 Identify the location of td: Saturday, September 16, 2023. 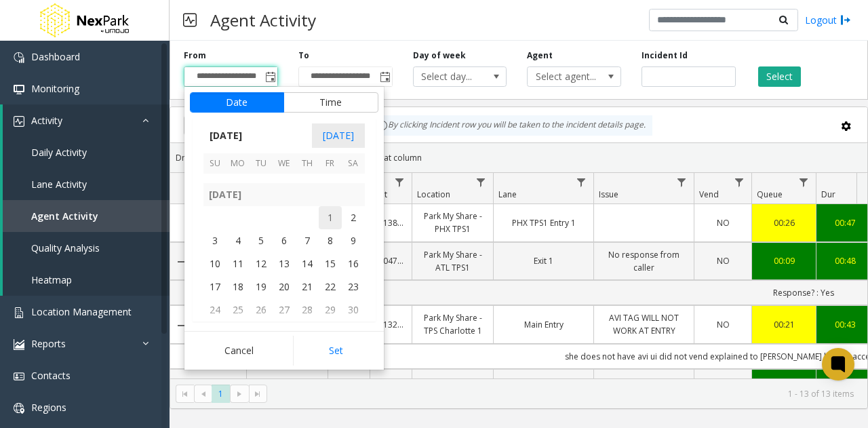
(354, 264).